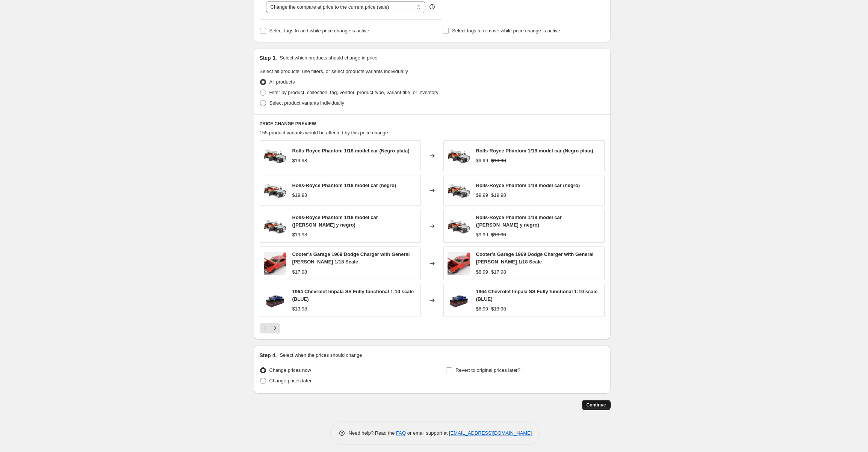  I want to click on p: Select which products should change in price, so click(329, 58).